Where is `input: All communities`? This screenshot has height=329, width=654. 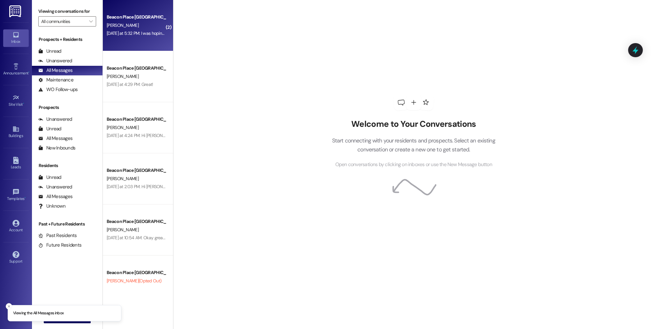 input: All communities is located at coordinates (64, 21).